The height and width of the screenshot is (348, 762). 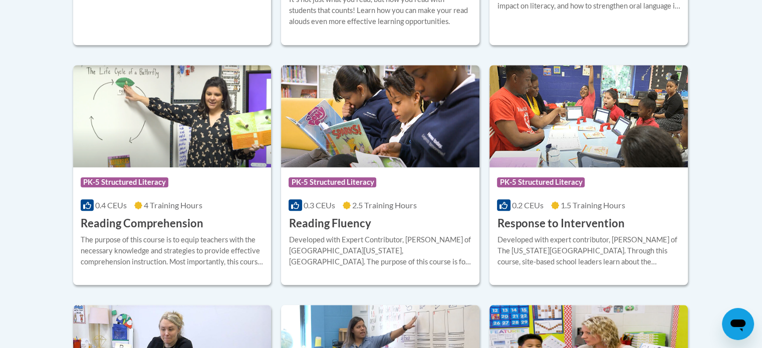 What do you see at coordinates (111, 205) in the screenshot?
I see `span: 0.4 CEUs` at bounding box center [111, 205].